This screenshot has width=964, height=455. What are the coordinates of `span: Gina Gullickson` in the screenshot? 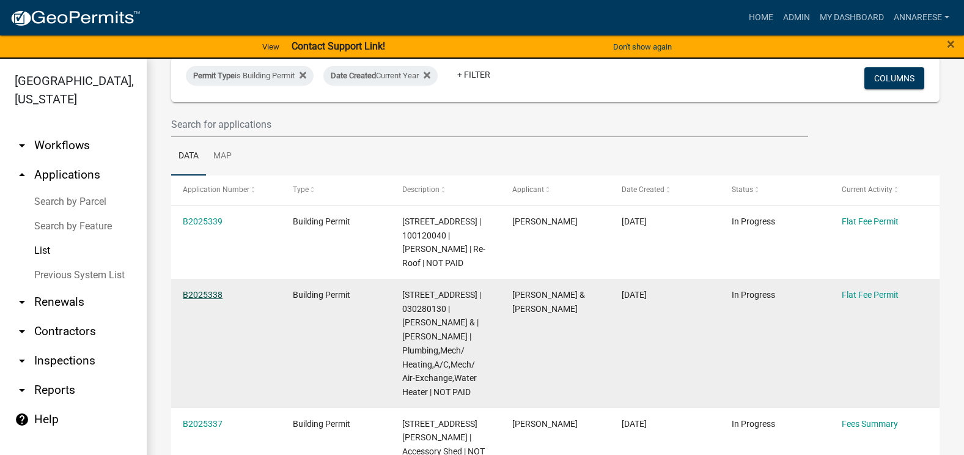 It's located at (545, 221).